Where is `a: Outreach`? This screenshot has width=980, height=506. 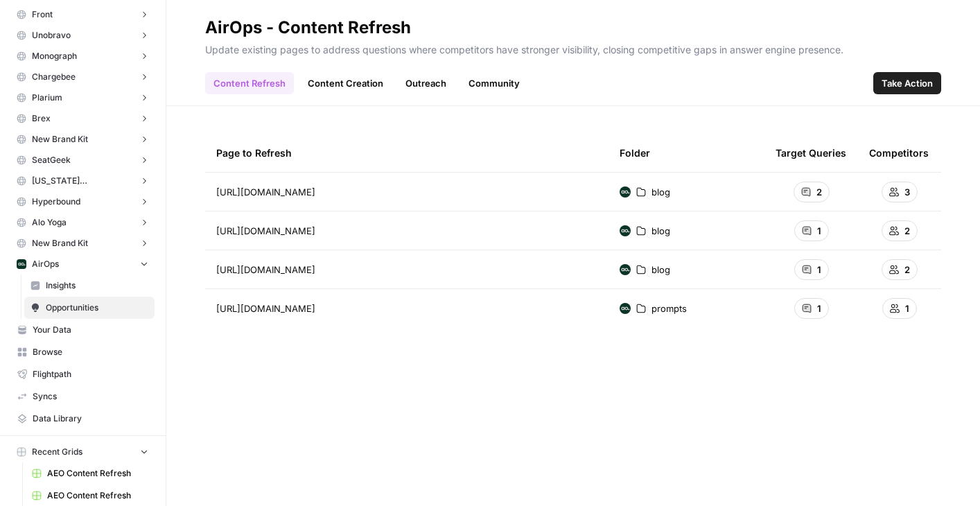
a: Outreach is located at coordinates (425, 83).